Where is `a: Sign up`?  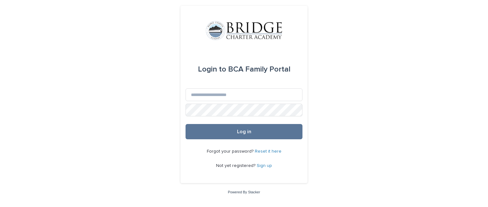
a: Sign up is located at coordinates (265, 166).